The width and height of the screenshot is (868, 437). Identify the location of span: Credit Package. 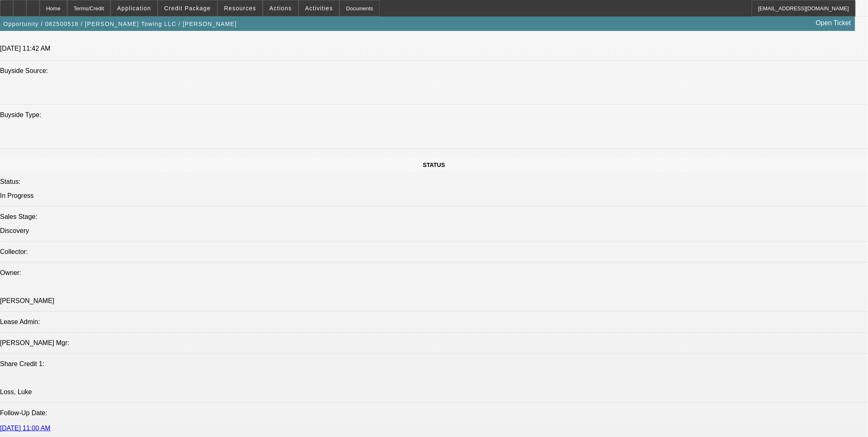
(188, 8).